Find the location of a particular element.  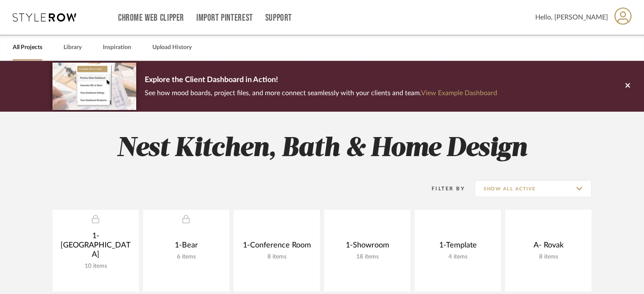

h2: Nest Kitchen, Bath & Home Design is located at coordinates (322, 148).